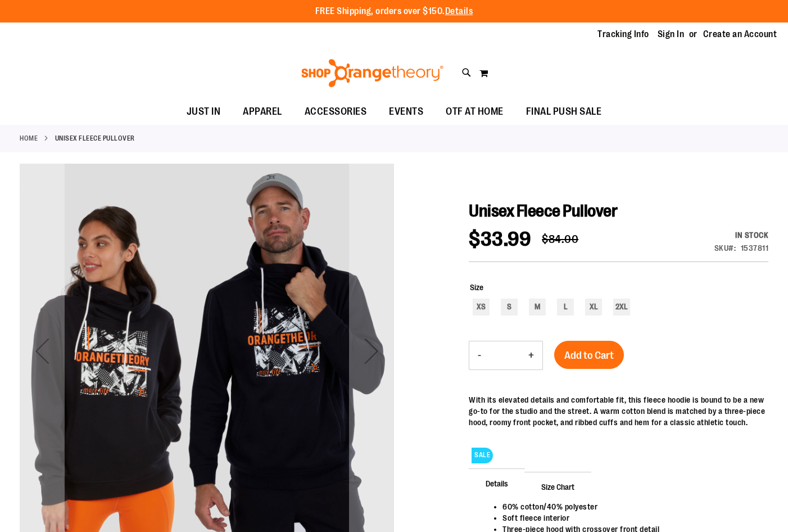  What do you see at coordinates (474, 111) in the screenshot?
I see `span: OTF AT HOME` at bounding box center [474, 111].